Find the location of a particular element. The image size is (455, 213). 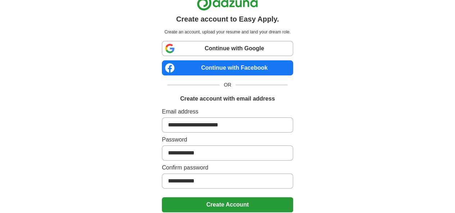

span: OR is located at coordinates (227, 85).